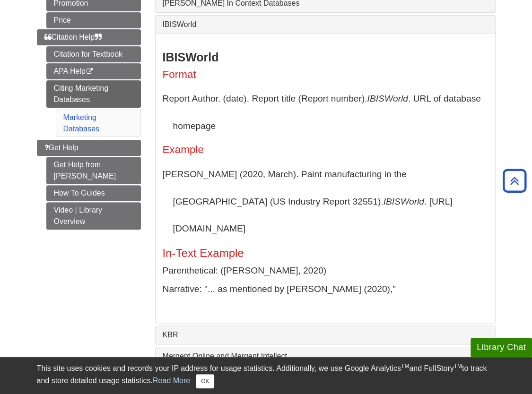 This screenshot has width=532, height=394. I want to click on a: Get Help, so click(89, 148).